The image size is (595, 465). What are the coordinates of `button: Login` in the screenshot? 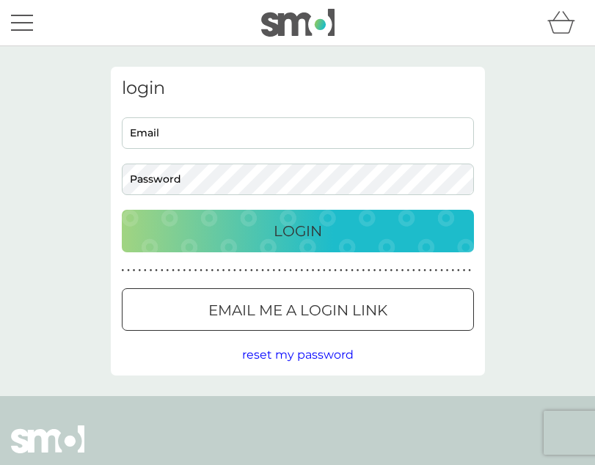 It's located at (298, 231).